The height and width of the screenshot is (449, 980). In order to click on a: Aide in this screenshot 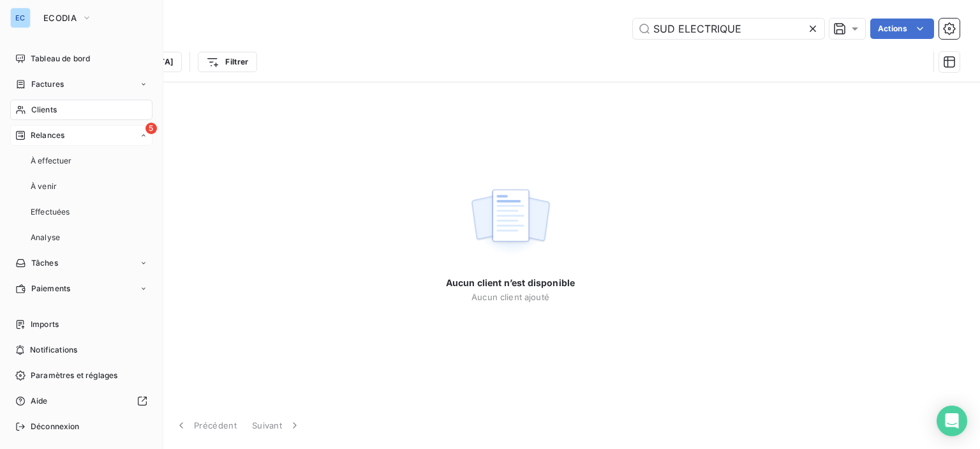, I will do `click(81, 401)`.